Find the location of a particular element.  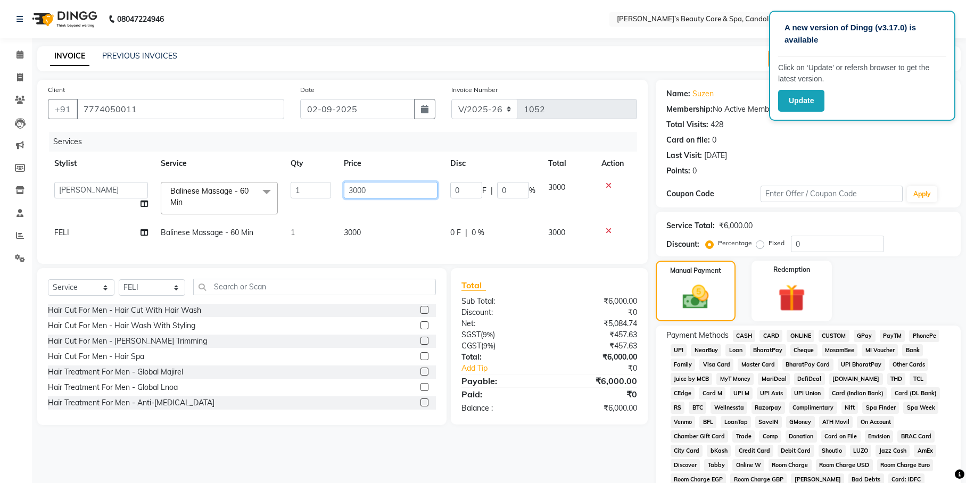

span: Discover is located at coordinates (686, 465).